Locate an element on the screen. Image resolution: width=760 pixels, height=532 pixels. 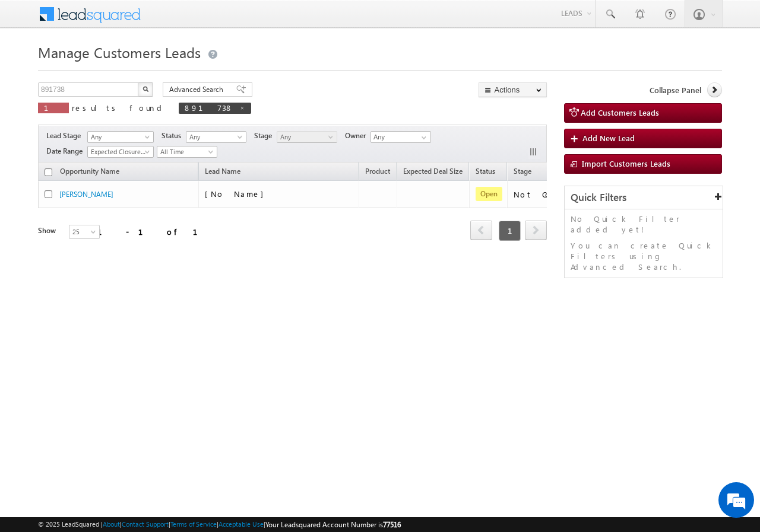
a: Expected Closure Date is located at coordinates (120, 152).